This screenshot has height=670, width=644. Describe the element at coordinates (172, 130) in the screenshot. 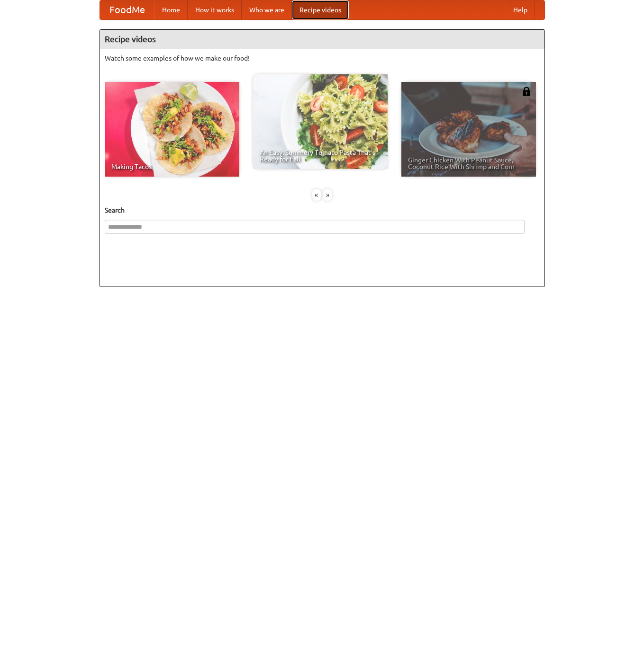

I see `a: Making Tacos` at that location.